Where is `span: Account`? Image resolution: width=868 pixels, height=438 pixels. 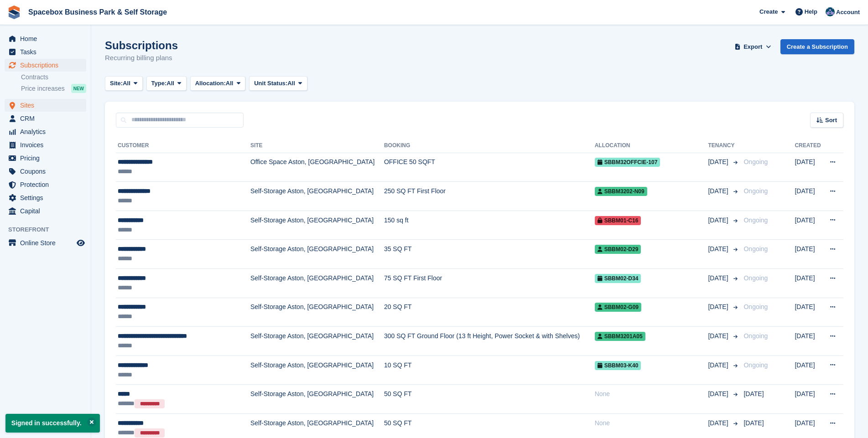 span: Account is located at coordinates (848, 12).